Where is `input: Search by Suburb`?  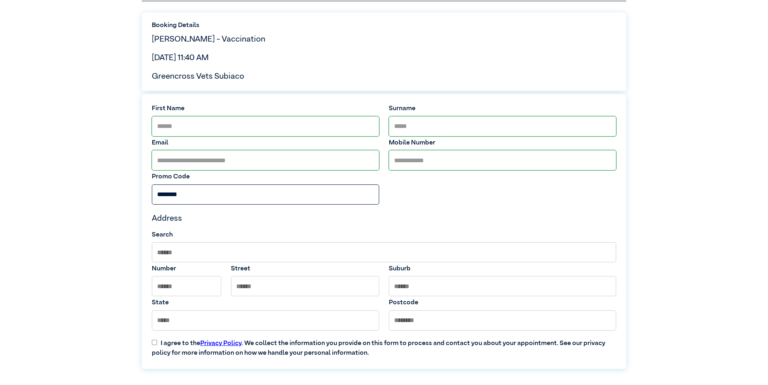
input: Search by Suburb is located at coordinates (384, 252).